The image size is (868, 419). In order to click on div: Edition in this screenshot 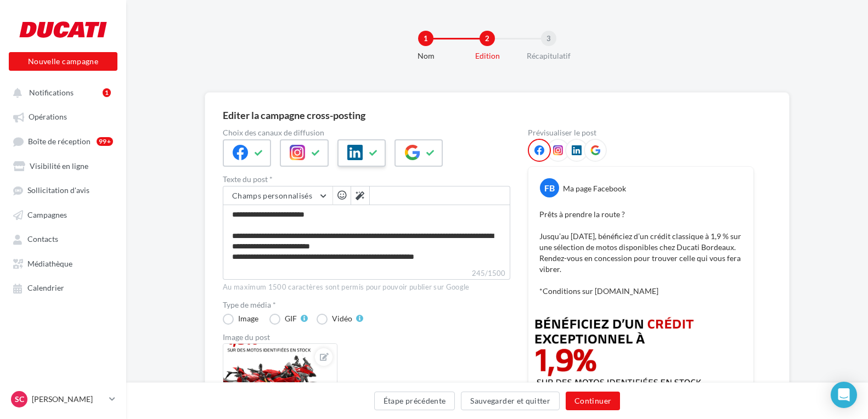, I will do `click(487, 56)`.